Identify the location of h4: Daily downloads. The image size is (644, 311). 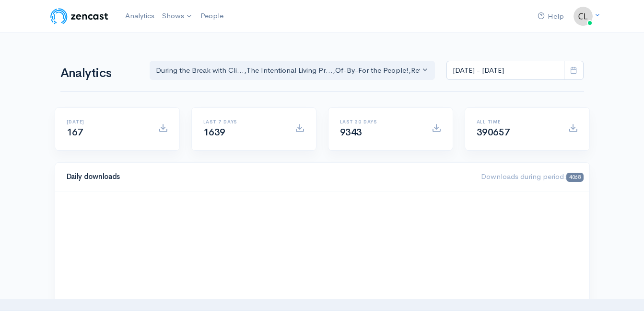
(268, 177).